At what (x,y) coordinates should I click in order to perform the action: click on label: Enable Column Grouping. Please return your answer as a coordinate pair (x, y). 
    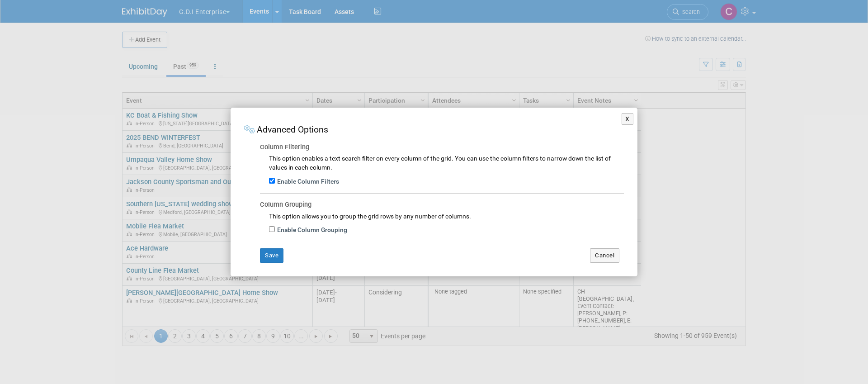
    Looking at the image, I should click on (311, 230).